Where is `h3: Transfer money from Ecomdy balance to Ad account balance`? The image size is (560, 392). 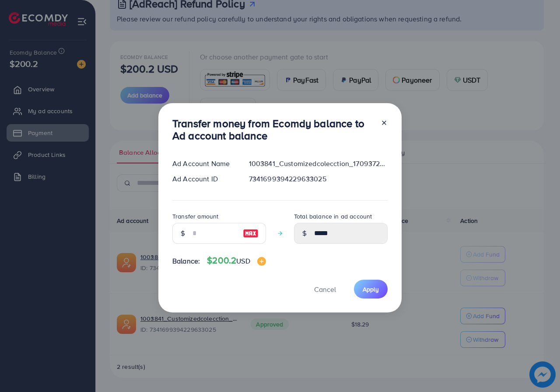 h3: Transfer money from Ecomdy balance to Ad account balance is located at coordinates (273, 130).